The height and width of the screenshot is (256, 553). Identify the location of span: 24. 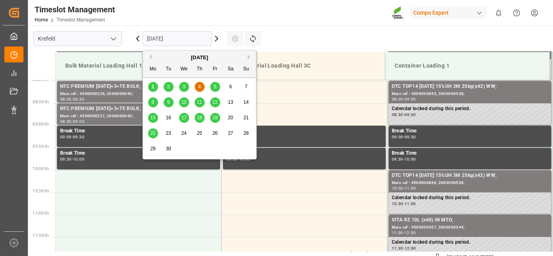
(184, 133).